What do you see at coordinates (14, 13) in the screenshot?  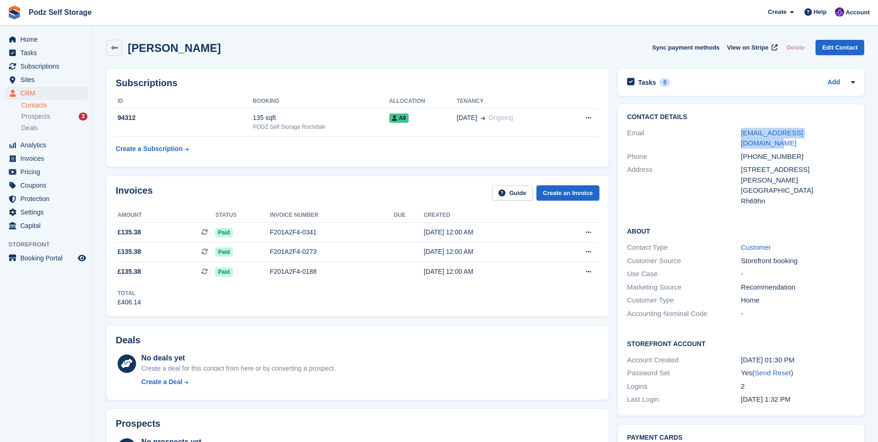 I see `img: stora-icon-8386f47178a22dfd0bd8f6a31ec36ba5ce8667c1dd55bd0f319d3a0aa187defe.svg` at bounding box center [14, 13].